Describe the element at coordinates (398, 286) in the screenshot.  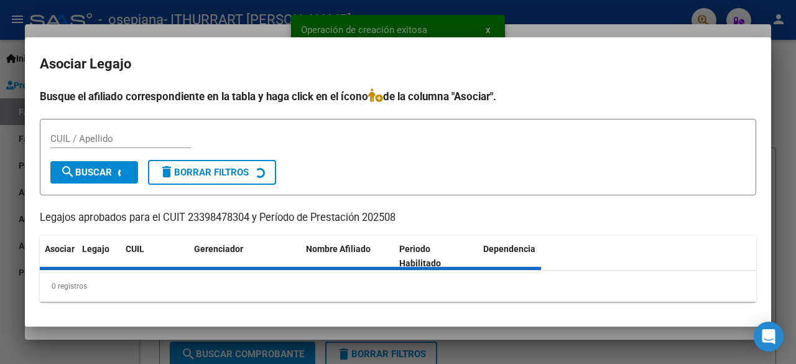
I see `div: 0 registros` at that location.